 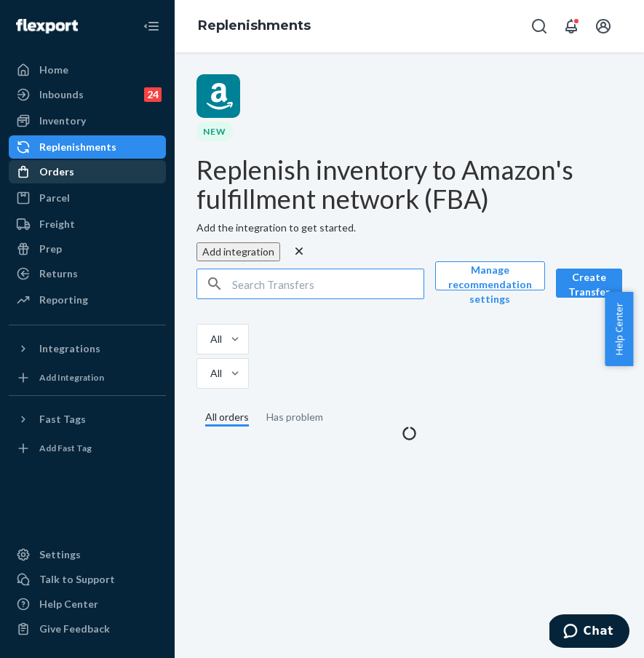 What do you see at coordinates (209, 339) in the screenshot?
I see `input: All statuses` at bounding box center [209, 339].